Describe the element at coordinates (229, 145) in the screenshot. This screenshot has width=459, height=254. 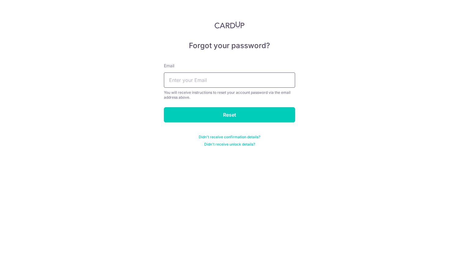
I see `a: Didn't receive unlock details?` at that location.